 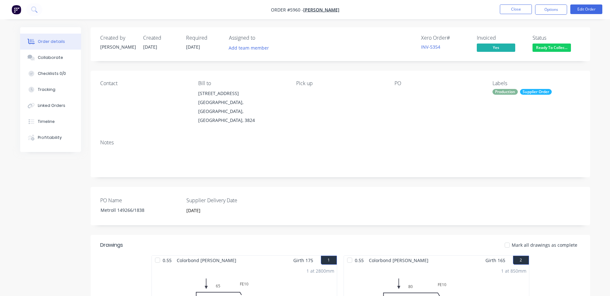 I want to click on button: 1, so click(x=329, y=260).